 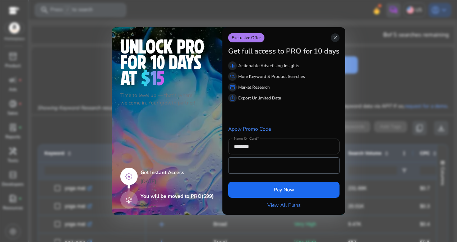 I want to click on span: ($99), so click(x=208, y=196).